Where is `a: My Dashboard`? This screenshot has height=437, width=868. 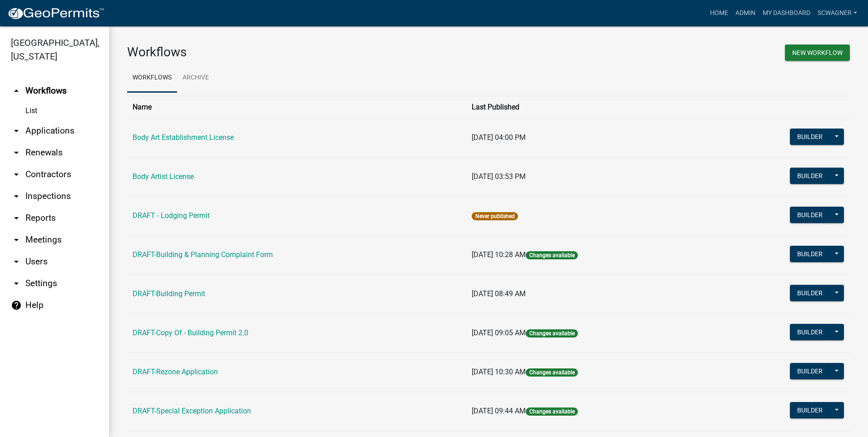 a: My Dashboard is located at coordinates (786, 13).